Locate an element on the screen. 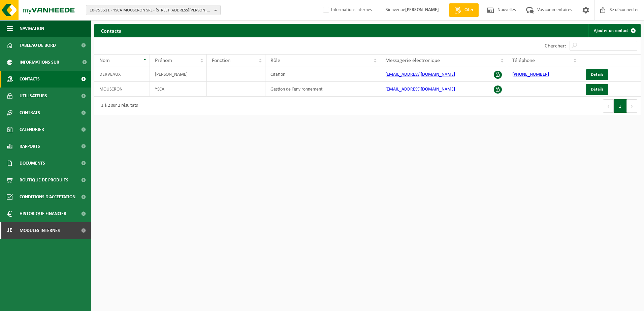 Image resolution: width=644 pixels, height=311 pixels. span: Je is located at coordinates (10, 231).